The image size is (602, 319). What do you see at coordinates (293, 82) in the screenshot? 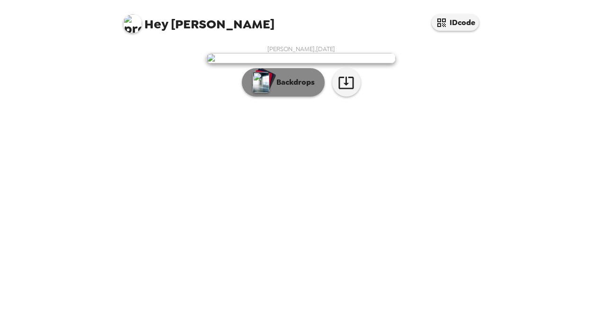
I see `p: Backdrops` at bounding box center [293, 82].